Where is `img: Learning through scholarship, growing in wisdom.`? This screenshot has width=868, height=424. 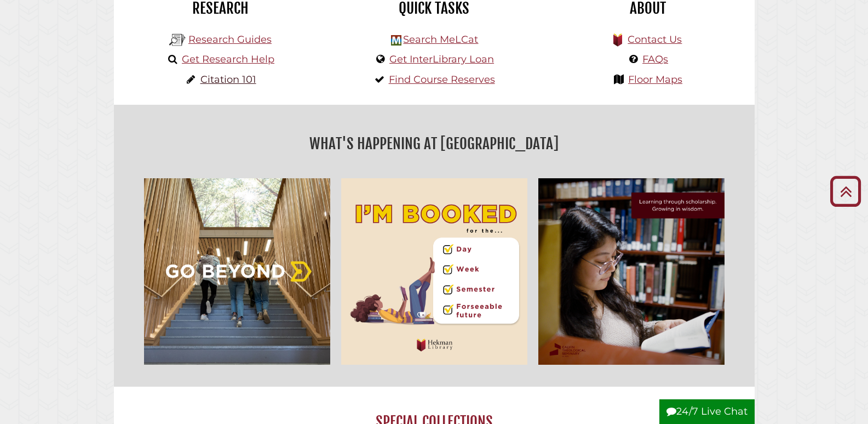
img: Learning through scholarship, growing in wisdom. is located at coordinates (632, 271).